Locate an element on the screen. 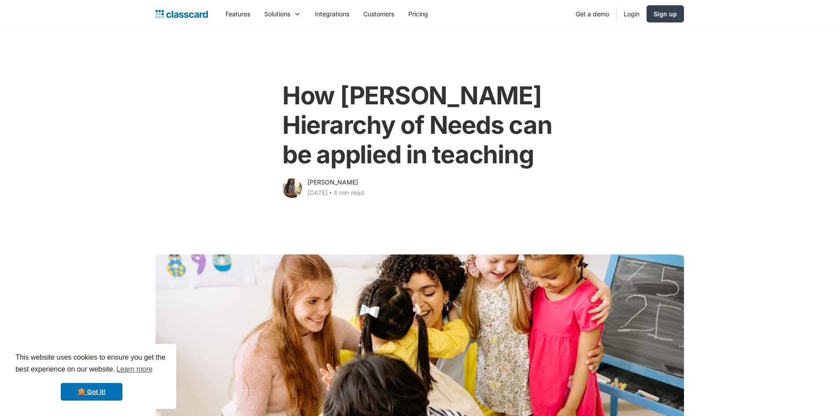 The height and width of the screenshot is (416, 839). a: Pricing is located at coordinates (418, 14).